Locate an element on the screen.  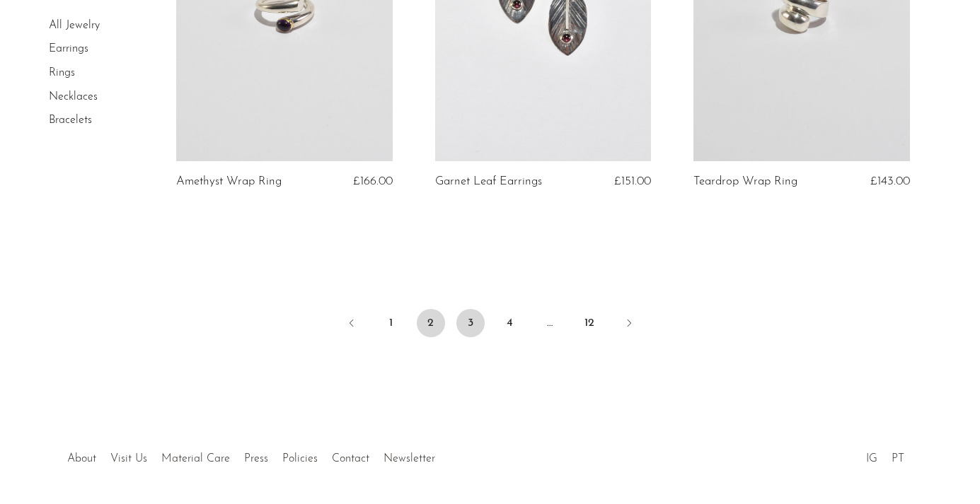
a: 3 is located at coordinates (470, 323).